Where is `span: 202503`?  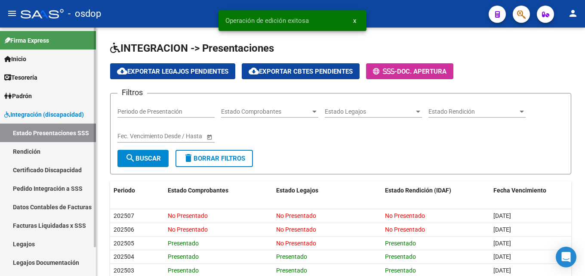
span: 202503 is located at coordinates (124, 270).